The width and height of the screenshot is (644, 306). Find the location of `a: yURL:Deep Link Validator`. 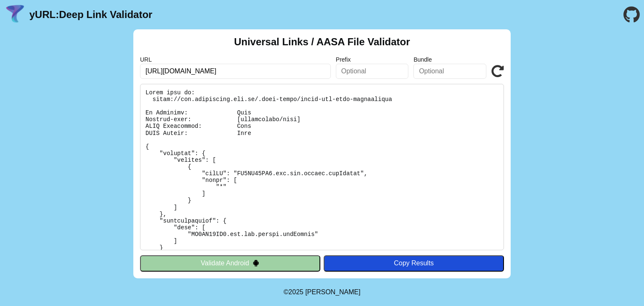

a: yURL:Deep Link Validator is located at coordinates (91, 15).